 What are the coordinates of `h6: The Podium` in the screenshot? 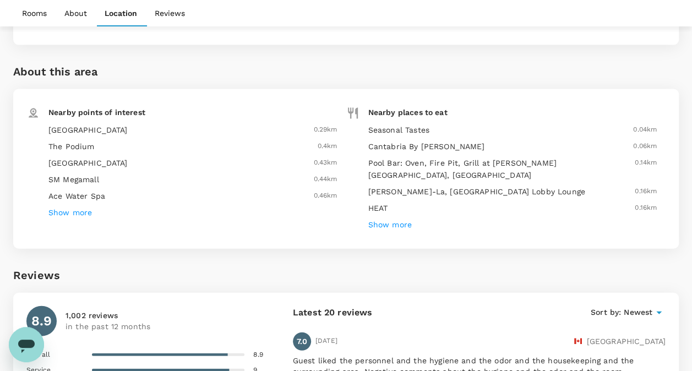 It's located at (156, 147).